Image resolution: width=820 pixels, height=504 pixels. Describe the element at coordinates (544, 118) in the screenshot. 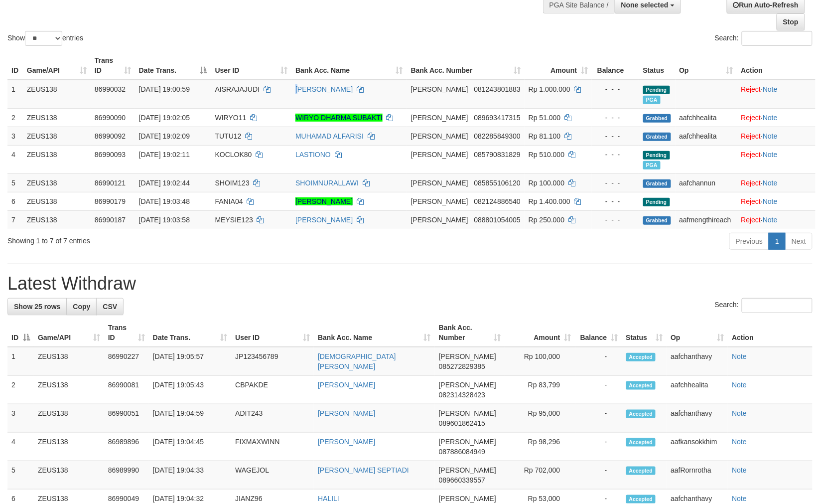

I see `span: Rp 51.000` at that location.